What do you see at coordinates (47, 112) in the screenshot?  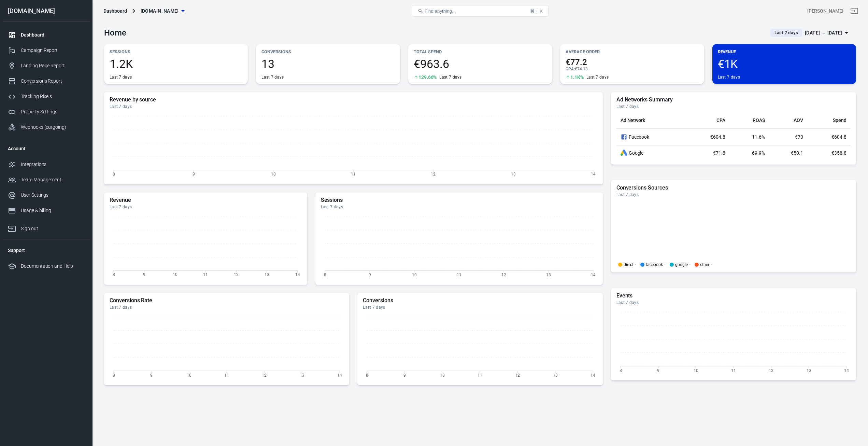 I see `a: Property Settings` at bounding box center [47, 112].